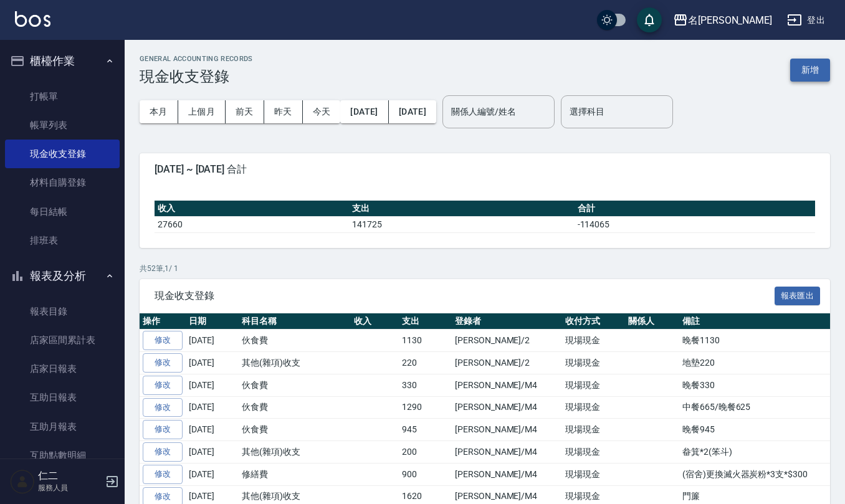 The width and height of the screenshot is (845, 504). I want to click on td: 修繕費, so click(295, 474).